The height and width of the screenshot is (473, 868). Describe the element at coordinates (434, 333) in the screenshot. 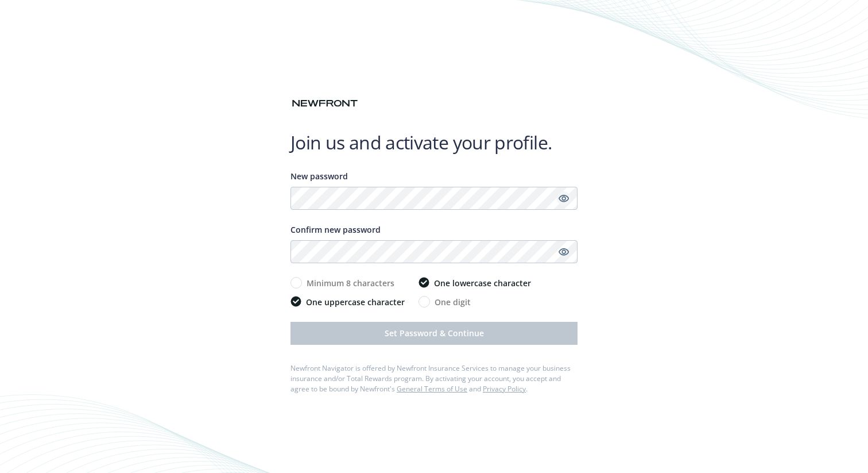

I see `button: Set Password & Continue` at that location.